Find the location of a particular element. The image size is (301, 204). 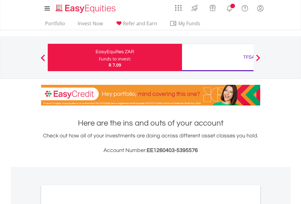

button: Next is located at coordinates (258, 61).